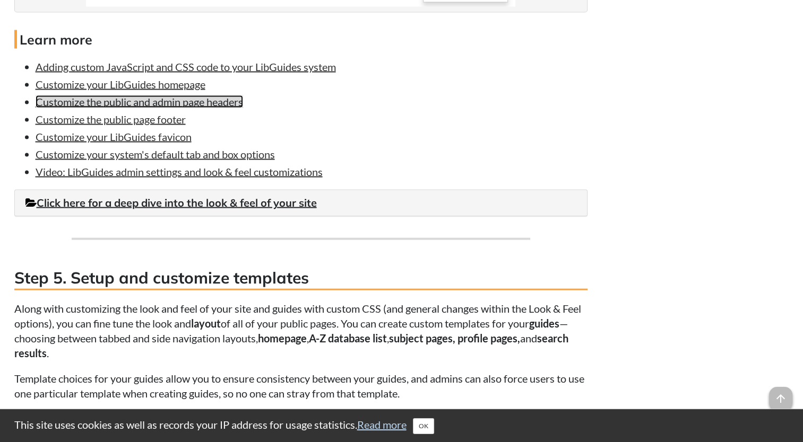 The height and width of the screenshot is (442, 803). Describe the element at coordinates (206, 324) in the screenshot. I see `strong: layout` at that location.